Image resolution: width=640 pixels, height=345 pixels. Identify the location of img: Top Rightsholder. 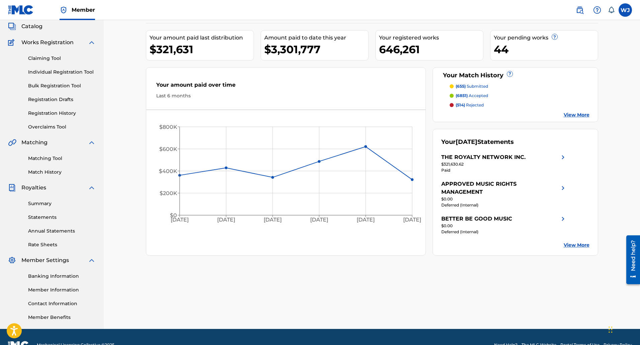
(64, 10).